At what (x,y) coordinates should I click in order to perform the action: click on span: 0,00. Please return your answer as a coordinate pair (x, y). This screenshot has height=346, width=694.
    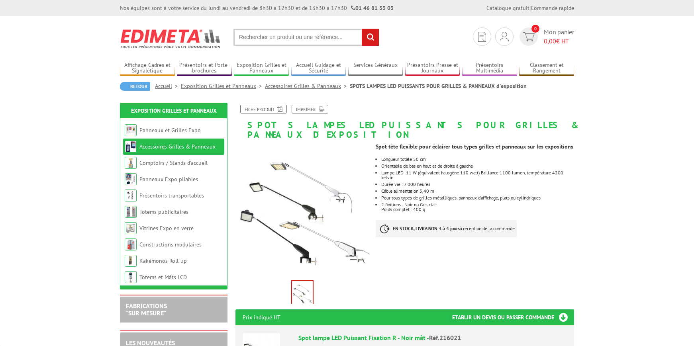
    Looking at the image, I should click on (550, 41).